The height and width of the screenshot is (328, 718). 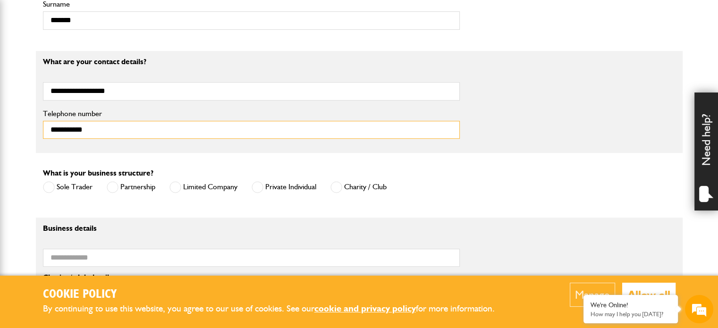 I want to click on h2: Cookie Policy, so click(x=276, y=294).